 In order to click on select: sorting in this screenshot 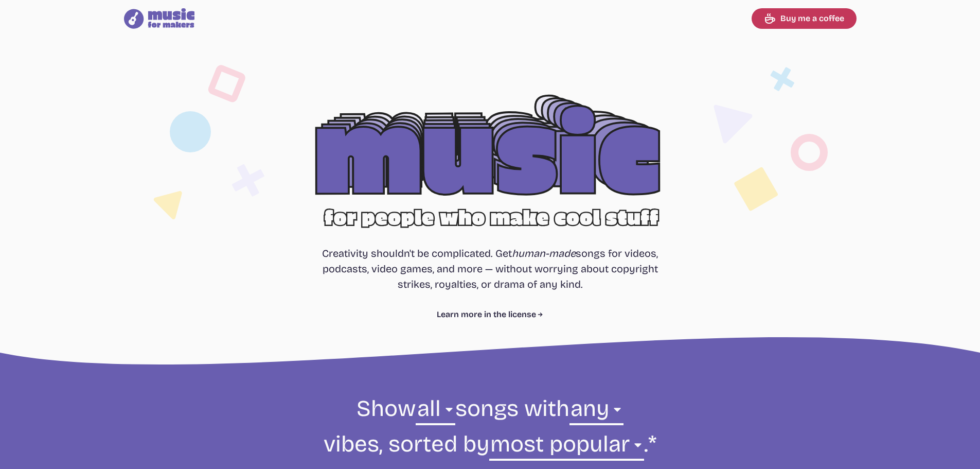, I will do `click(567, 447)`.